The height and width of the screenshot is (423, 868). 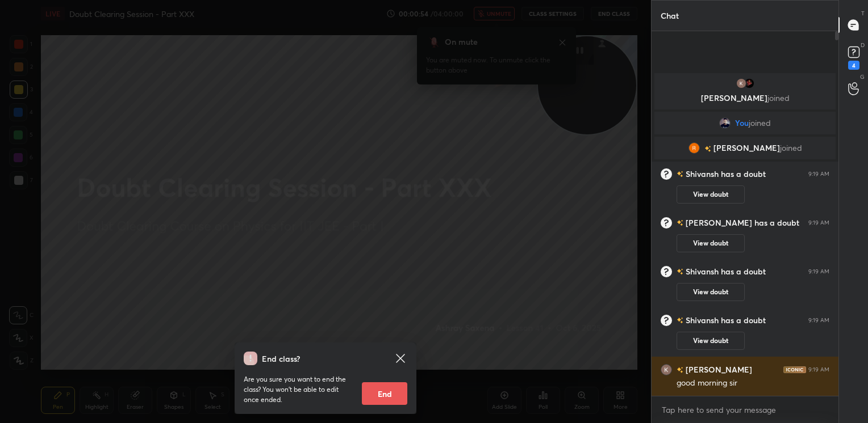 I want to click on img: 873941af3b104175891c25fa6c47daf6.None, so click(x=749, y=84).